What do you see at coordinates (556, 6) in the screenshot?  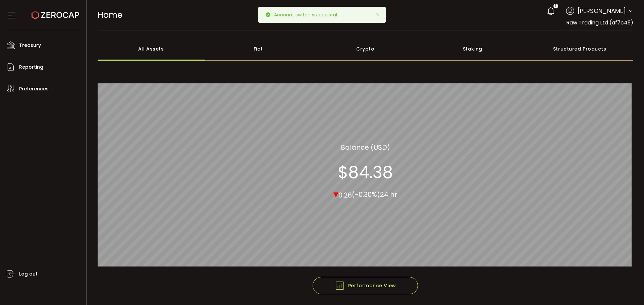 I see `span: 1` at bounding box center [556, 6].